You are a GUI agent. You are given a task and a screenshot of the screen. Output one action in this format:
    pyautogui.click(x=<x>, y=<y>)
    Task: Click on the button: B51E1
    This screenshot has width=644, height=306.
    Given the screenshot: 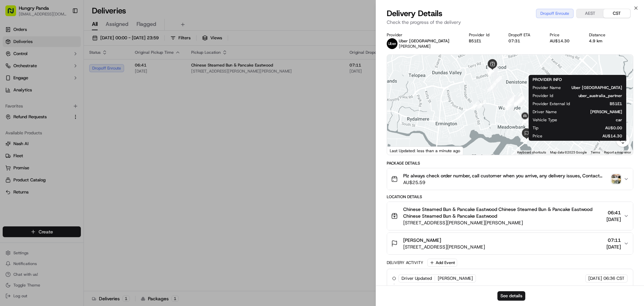 What is the action you would take?
    pyautogui.click(x=475, y=41)
    